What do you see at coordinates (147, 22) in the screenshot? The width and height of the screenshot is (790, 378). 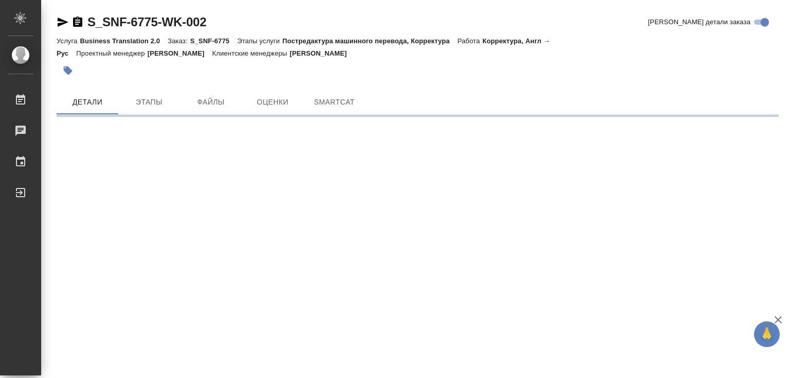 I see `a: S_SNF-6775-WK-002` at bounding box center [147, 22].